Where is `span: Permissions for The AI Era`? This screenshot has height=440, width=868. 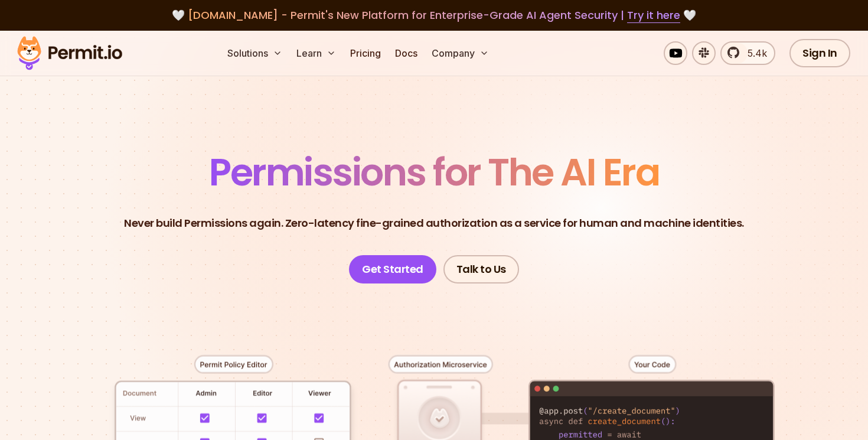
span: Permissions for The AI Era is located at coordinates (434, 172).